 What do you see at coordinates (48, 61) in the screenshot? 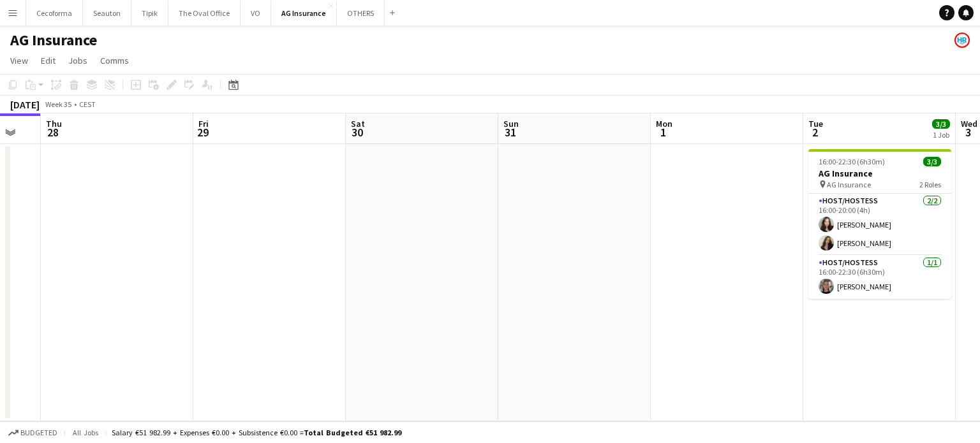
I see `span: Edit` at bounding box center [48, 61].